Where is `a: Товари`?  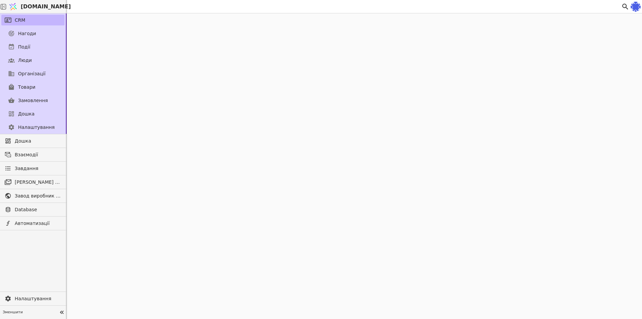
a: Товари is located at coordinates (33, 87).